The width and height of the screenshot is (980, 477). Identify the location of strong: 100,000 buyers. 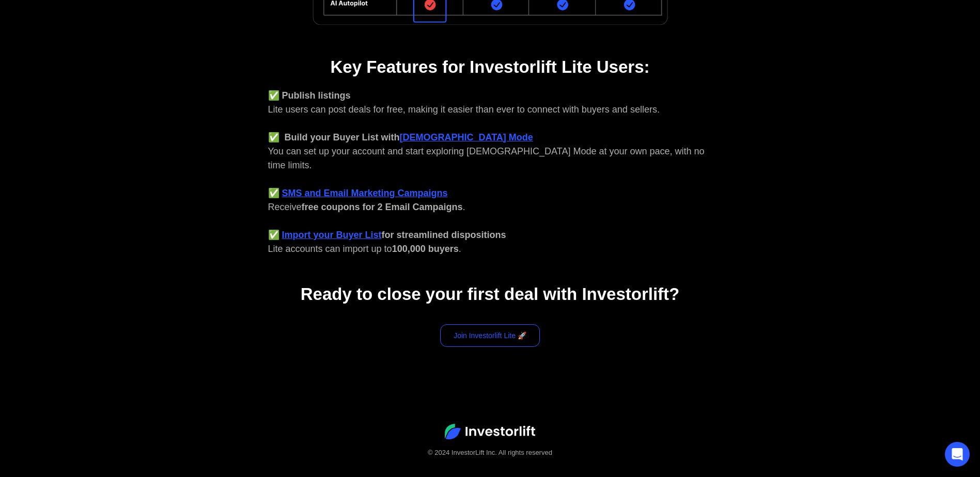
(425, 249).